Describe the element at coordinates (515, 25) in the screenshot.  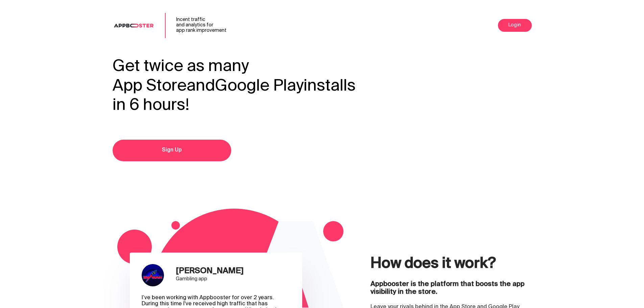
I see `a: Login` at that location.